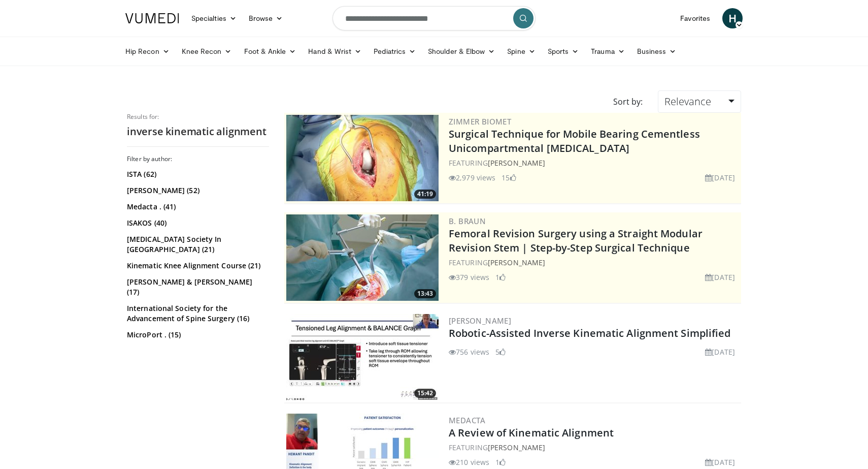 The width and height of the screenshot is (868, 469). I want to click on h3: Filter by author:, so click(198, 159).